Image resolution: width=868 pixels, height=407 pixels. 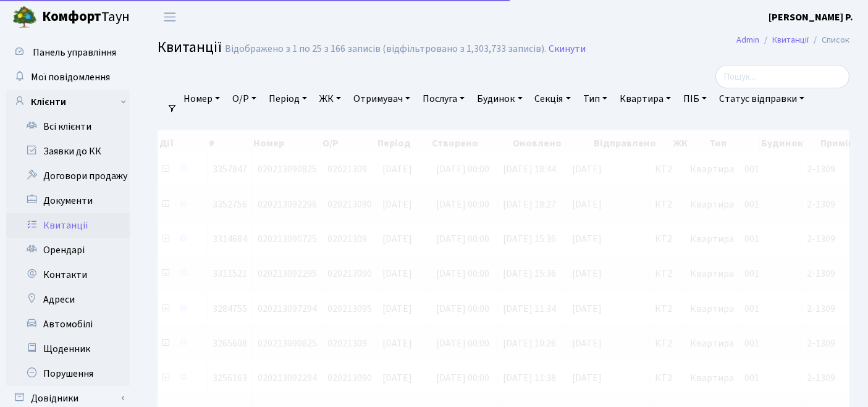 What do you see at coordinates (554, 99) in the screenshot?
I see `a: Секція` at bounding box center [554, 99].